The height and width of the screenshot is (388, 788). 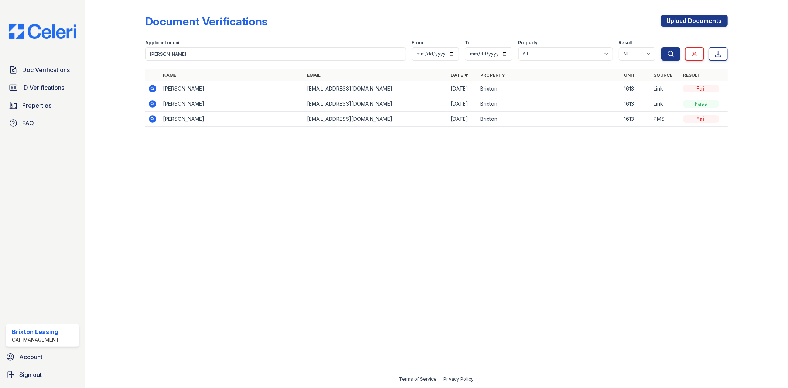 What do you see at coordinates (28, 123) in the screenshot?
I see `span: FAQ` at bounding box center [28, 123].